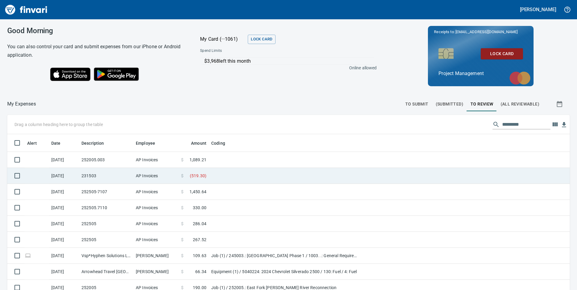 This screenshot has width=577, height=290. I want to click on td: 252505-7107, so click(106, 192).